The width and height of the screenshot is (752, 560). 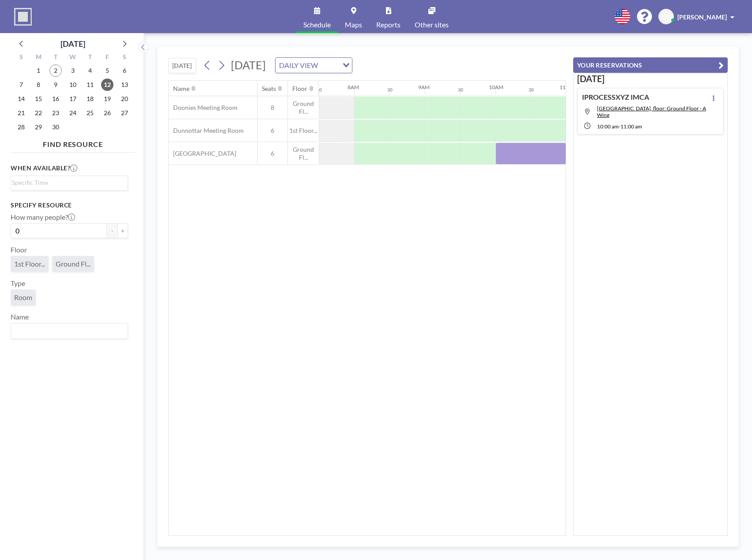 What do you see at coordinates (23, 17) in the screenshot?
I see `img: organization-logo` at bounding box center [23, 17].